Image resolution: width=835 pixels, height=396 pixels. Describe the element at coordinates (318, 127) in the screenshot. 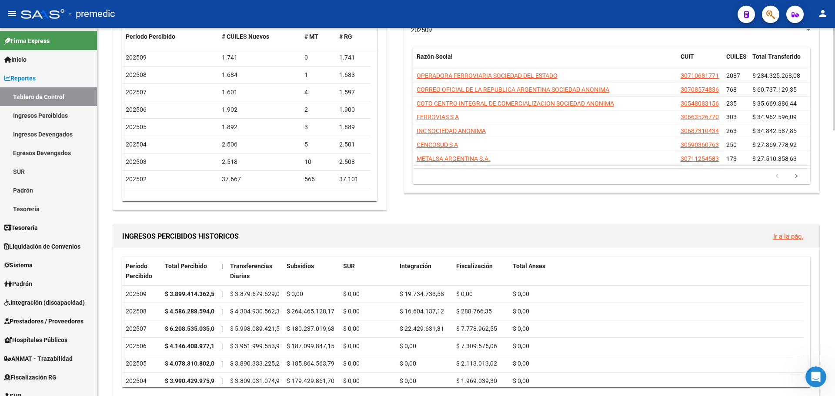

I see `div: 3` at that location.